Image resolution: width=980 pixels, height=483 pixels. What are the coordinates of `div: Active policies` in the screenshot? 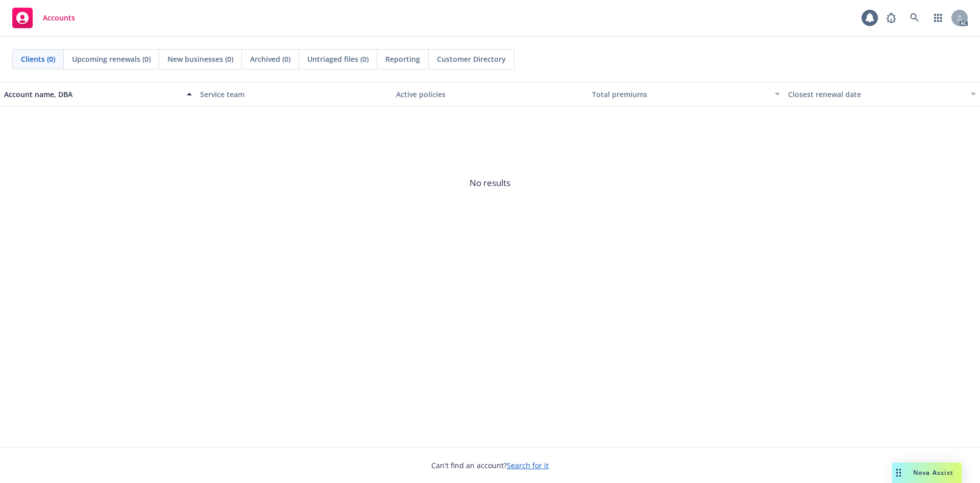 It's located at (490, 94).